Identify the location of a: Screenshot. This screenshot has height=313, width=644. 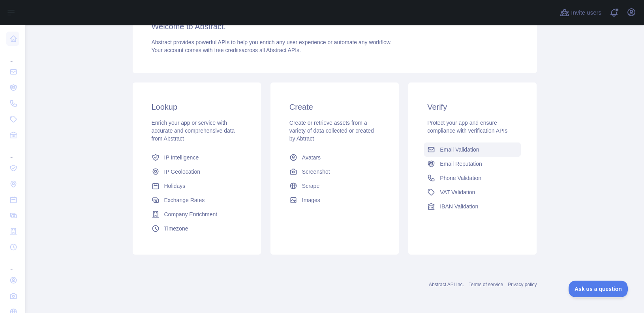
(334, 172).